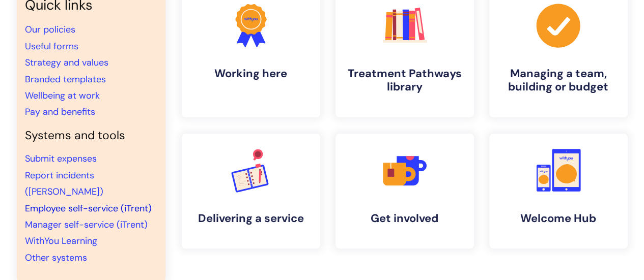 The height and width of the screenshot is (280, 644). Describe the element at coordinates (558, 219) in the screenshot. I see `h4: Welcome Hub` at that location.